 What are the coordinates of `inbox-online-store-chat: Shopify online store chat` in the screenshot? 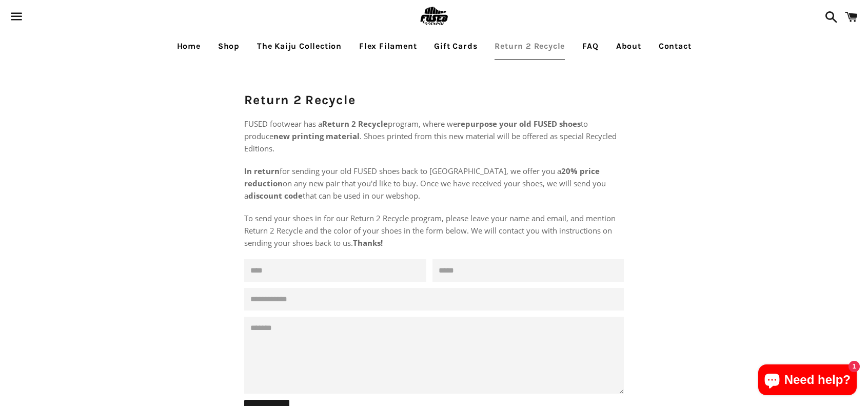 It's located at (808, 381).